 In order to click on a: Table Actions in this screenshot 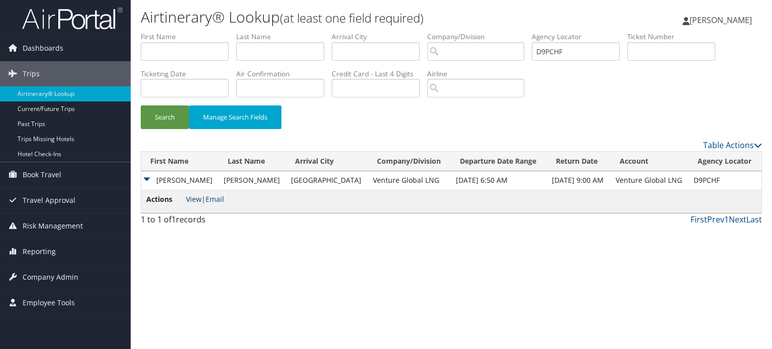, I will do `click(732, 145)`.